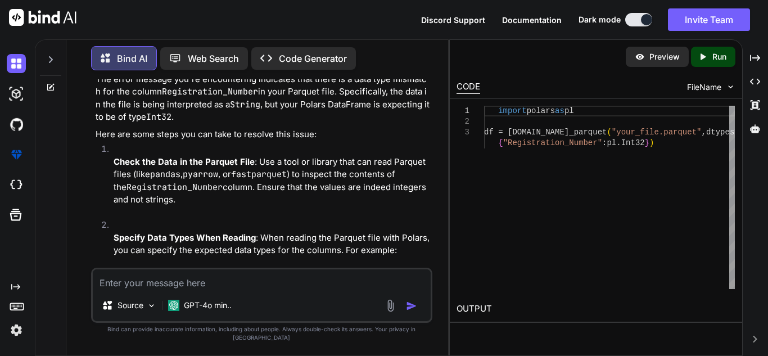  I want to click on code: fastparquet, so click(259, 174).